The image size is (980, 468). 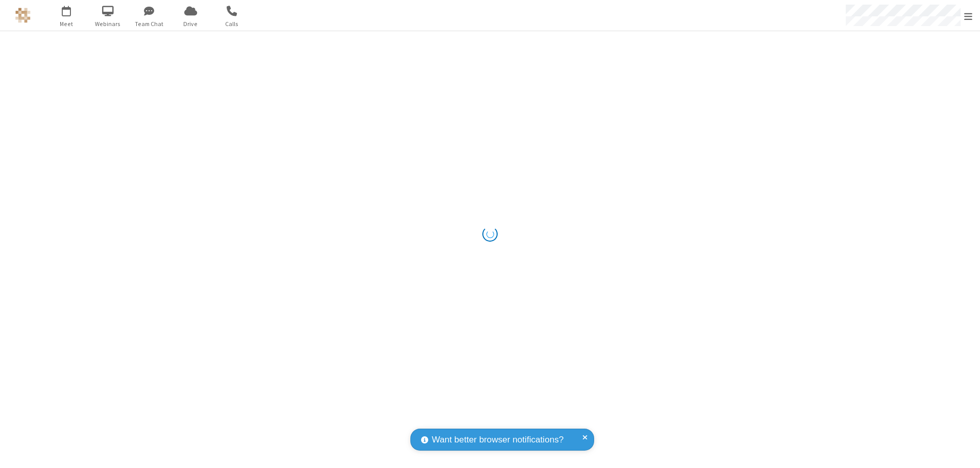 What do you see at coordinates (232, 24) in the screenshot?
I see `span: Calls` at bounding box center [232, 24].